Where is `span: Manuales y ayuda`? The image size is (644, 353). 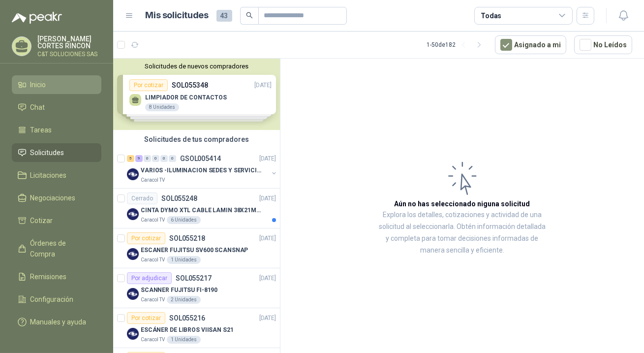
span: Manuales y ayuda is located at coordinates (58, 322).